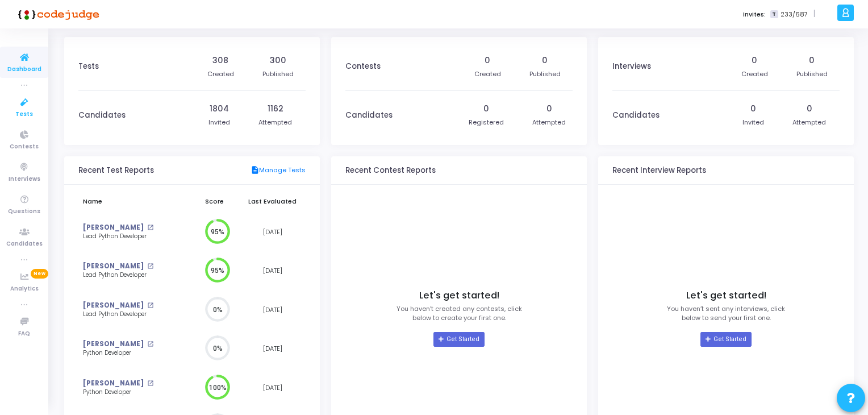  I want to click on span: FAQ, so click(24, 333).